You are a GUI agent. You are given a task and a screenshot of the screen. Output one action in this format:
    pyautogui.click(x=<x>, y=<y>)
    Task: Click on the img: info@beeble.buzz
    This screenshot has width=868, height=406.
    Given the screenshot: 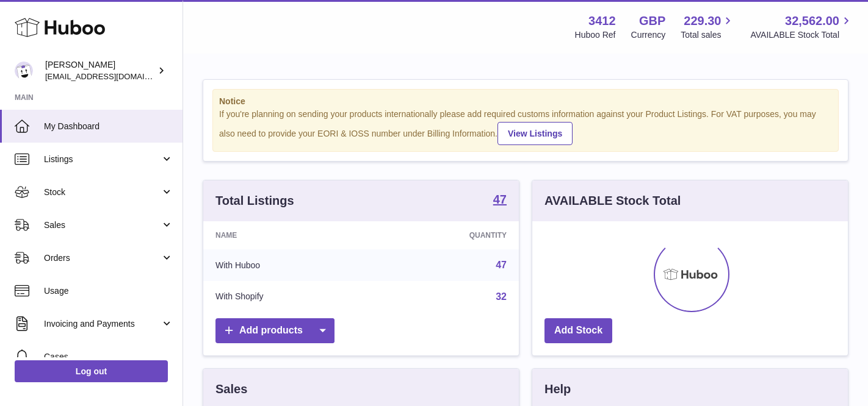 What is the action you would take?
    pyautogui.click(x=24, y=71)
    